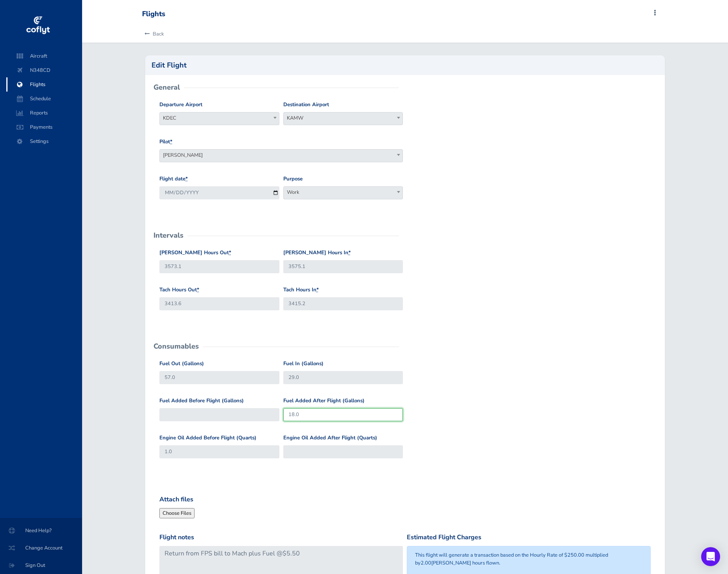  Describe the element at coordinates (344, 193) in the screenshot. I see `span: Work` at that location.